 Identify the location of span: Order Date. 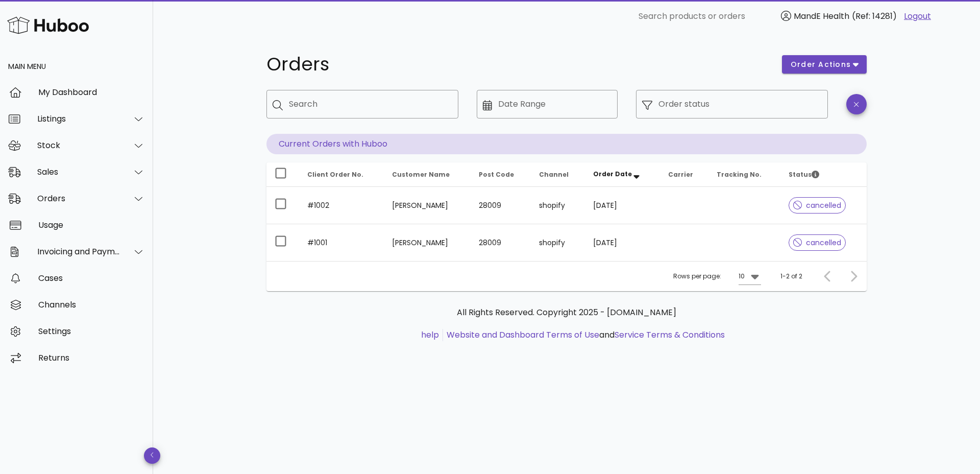
(613, 173).